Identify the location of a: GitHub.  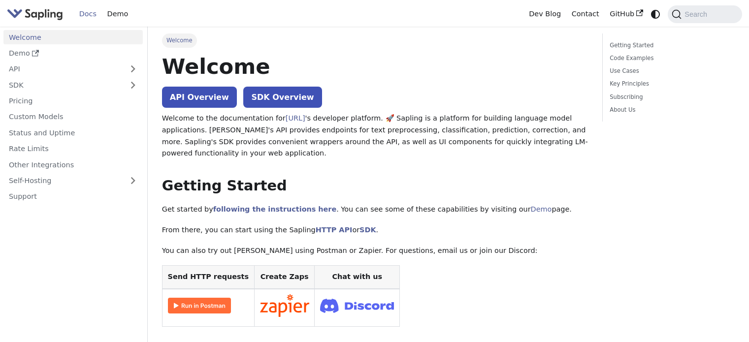
(626, 14).